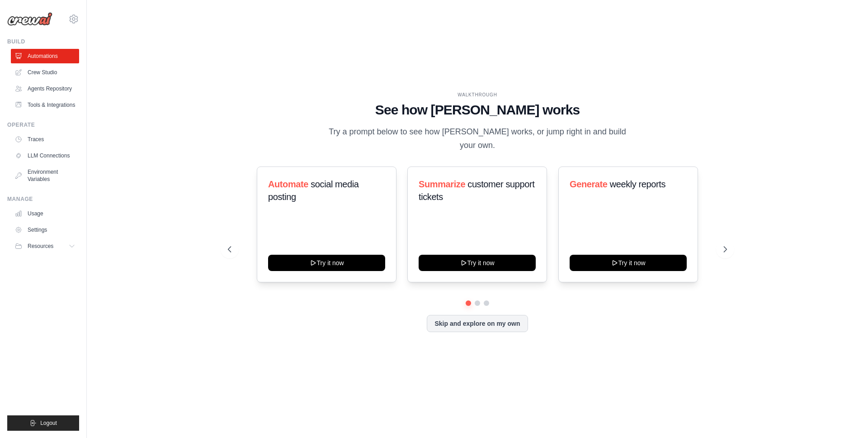 The width and height of the screenshot is (868, 438). What do you see at coordinates (43, 199) in the screenshot?
I see `div: Manage` at bounding box center [43, 199].